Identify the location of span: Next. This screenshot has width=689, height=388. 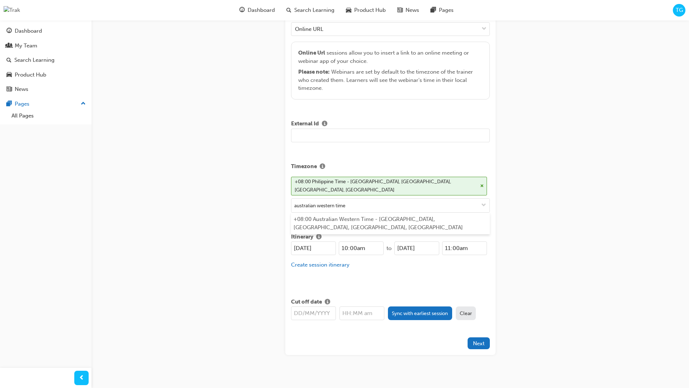
(479, 343).